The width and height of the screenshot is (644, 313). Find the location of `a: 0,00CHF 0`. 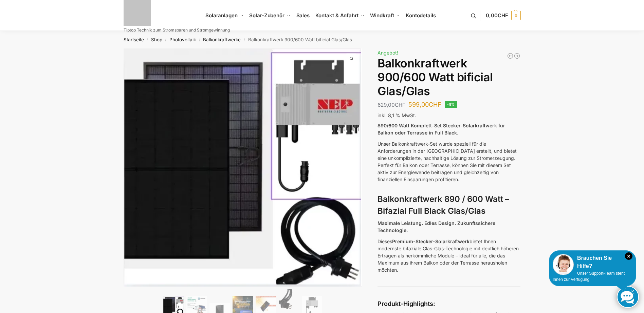

a: 0,00CHF 0 is located at coordinates (503, 16).